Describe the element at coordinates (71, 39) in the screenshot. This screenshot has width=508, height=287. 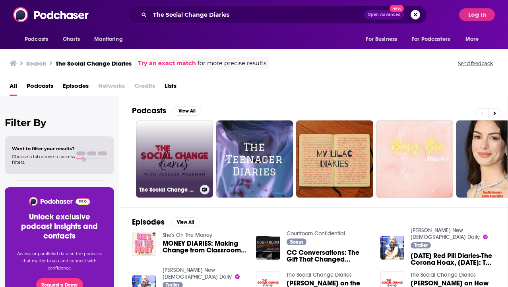
I see `span: Charts` at that location.